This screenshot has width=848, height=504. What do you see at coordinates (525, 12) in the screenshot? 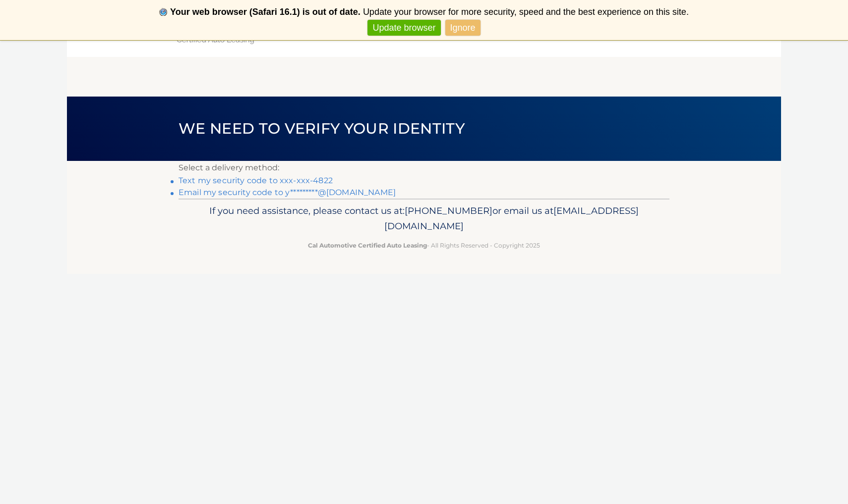
I see `span: Update your browser for more security, speed and the best experience on this site.` at bounding box center [525, 12].